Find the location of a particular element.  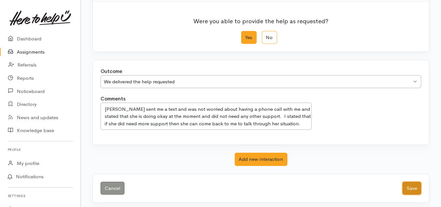

button: Add new interaction is located at coordinates (261, 160).